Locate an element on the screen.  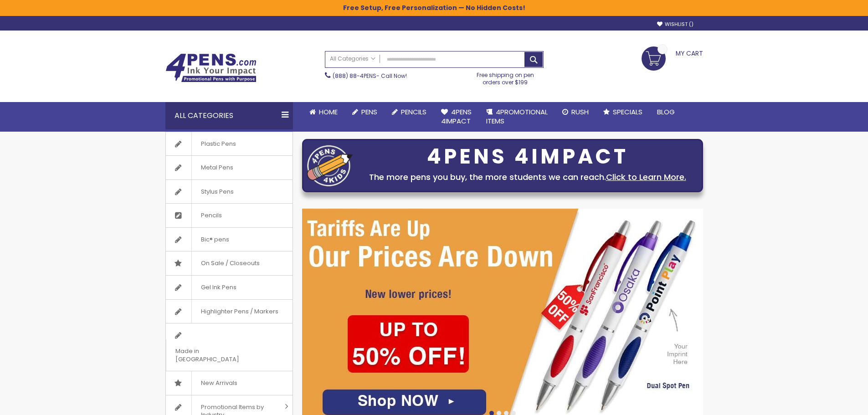
span: Highlighter Pens / Markers is located at coordinates (239, 311).